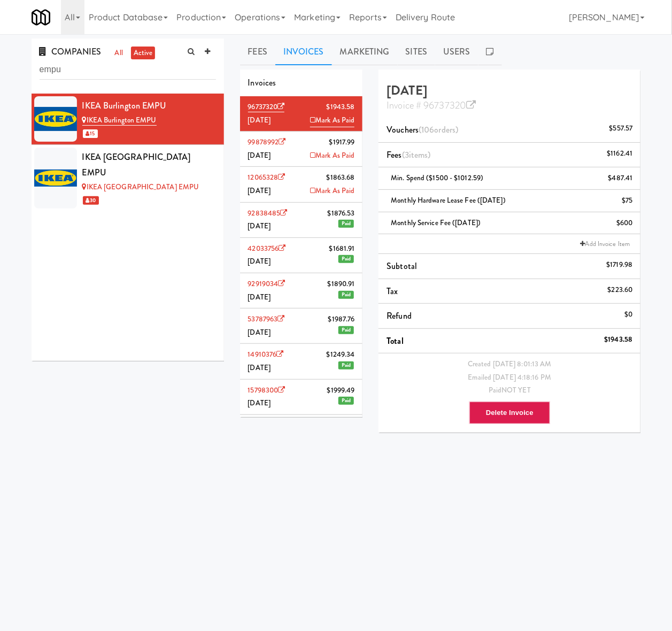  What do you see at coordinates (266, 142) in the screenshot?
I see `a: 99878992` at bounding box center [266, 142].